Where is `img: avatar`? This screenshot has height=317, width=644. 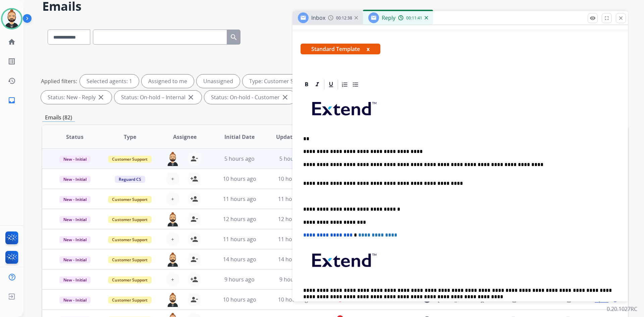 img: avatar is located at coordinates (12, 19).